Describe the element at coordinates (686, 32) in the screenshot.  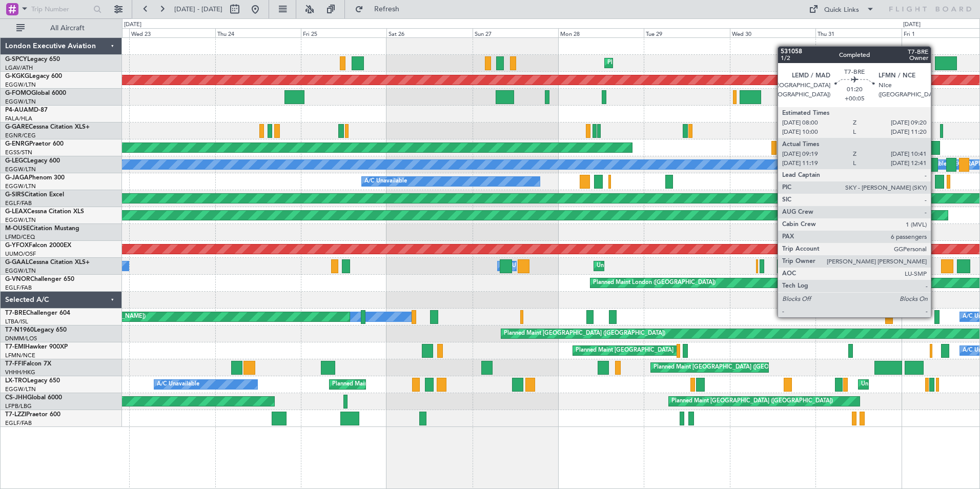
I see `div: Tue 29` at that location.